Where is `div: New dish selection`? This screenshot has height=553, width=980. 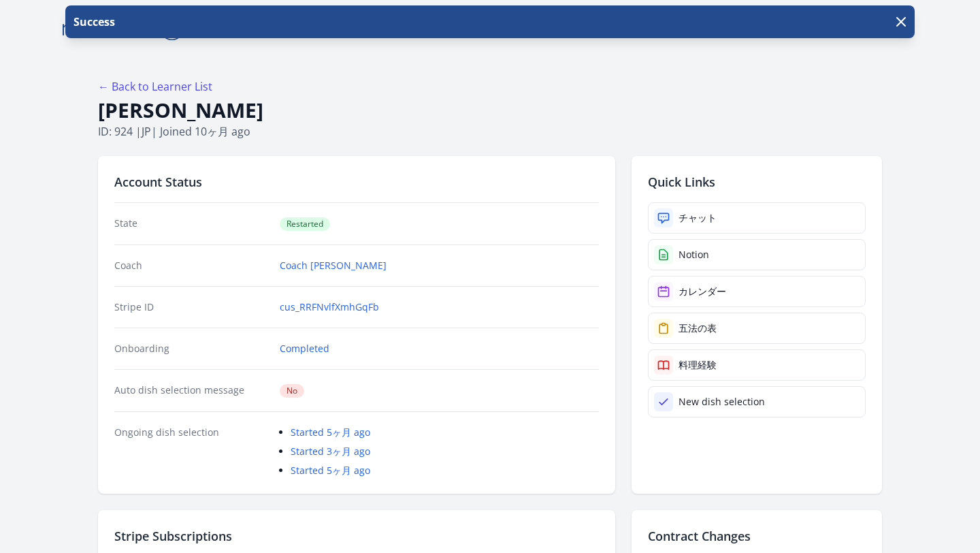 div: New dish selection is located at coordinates (721, 402).